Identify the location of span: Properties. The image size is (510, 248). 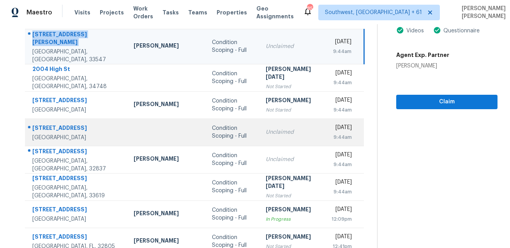
(232, 12).